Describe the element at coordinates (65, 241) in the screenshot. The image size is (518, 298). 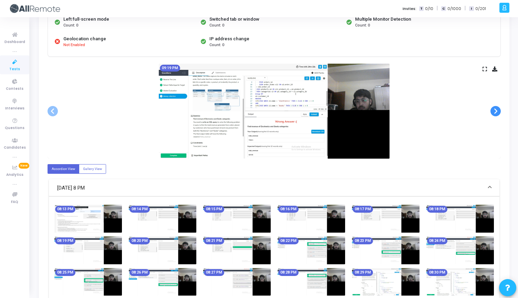
I see `mat-chip: 08:19 PM` at that location.